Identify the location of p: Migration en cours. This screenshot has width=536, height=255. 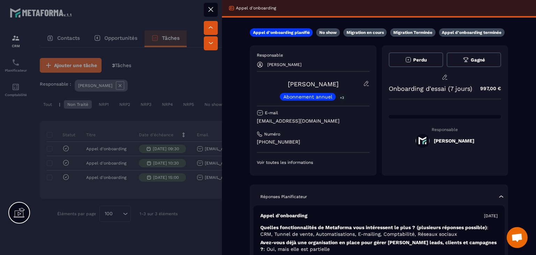
(365, 32).